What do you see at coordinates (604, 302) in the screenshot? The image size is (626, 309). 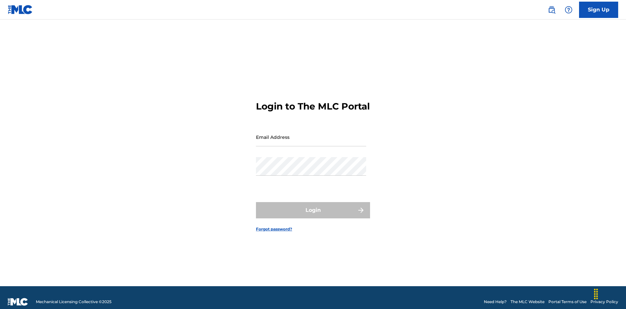 I see `a: Privacy Policy` at bounding box center [604, 302].